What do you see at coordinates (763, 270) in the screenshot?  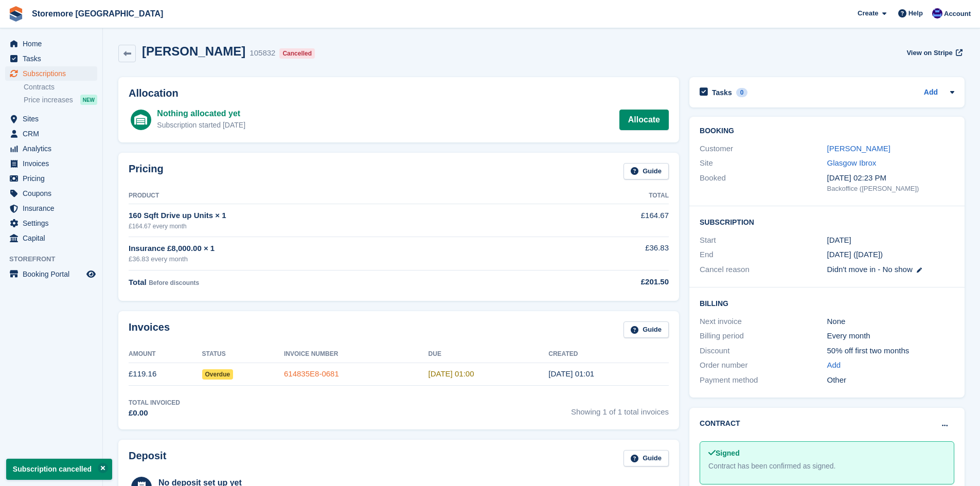 I see `div: Cancel reason` at bounding box center [763, 270].